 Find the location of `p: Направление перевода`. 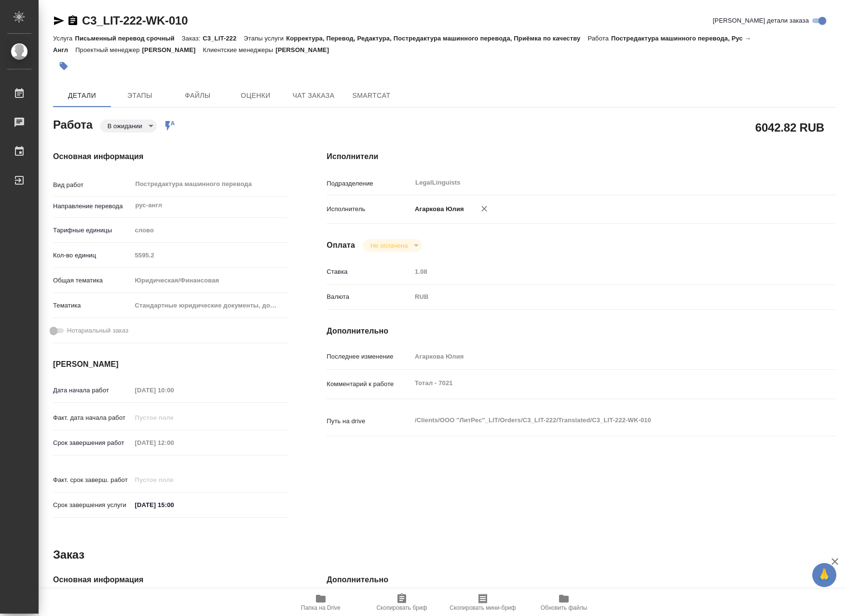

p: Направление перевода is located at coordinates (92, 206).